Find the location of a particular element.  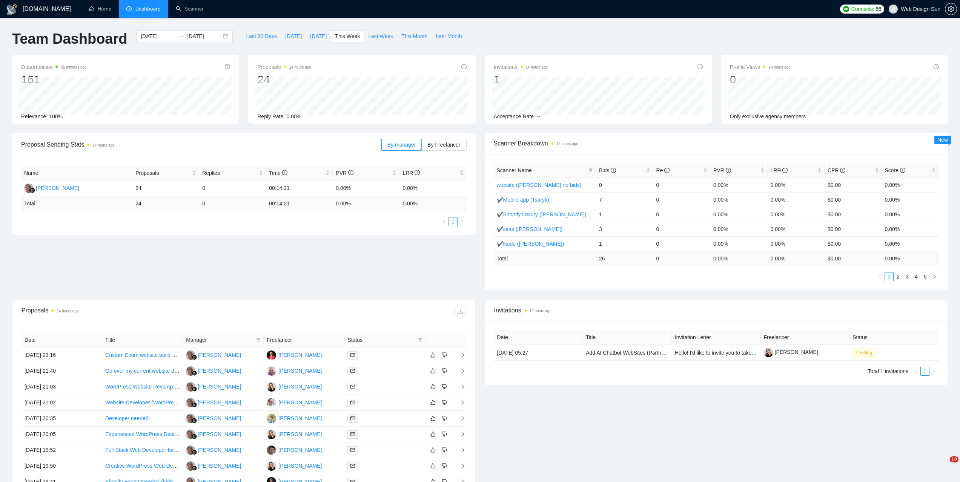

span: Profile Views is located at coordinates (760, 67).